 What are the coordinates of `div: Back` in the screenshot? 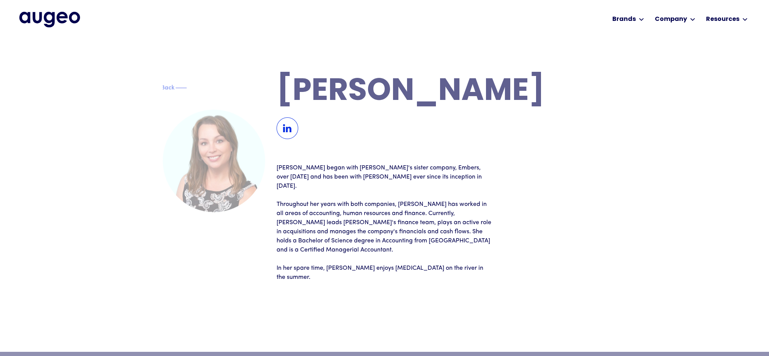 It's located at (168, 87).